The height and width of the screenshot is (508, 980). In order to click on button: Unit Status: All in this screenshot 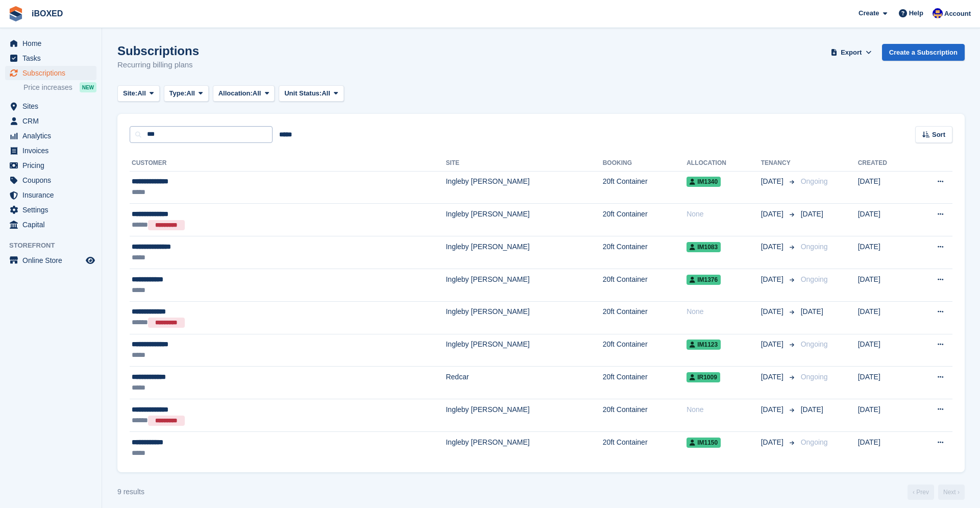, I will do `click(311, 93)`.